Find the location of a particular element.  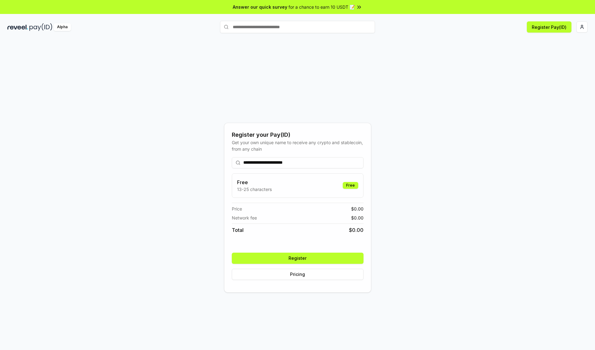

button: Register is located at coordinates (297, 258).